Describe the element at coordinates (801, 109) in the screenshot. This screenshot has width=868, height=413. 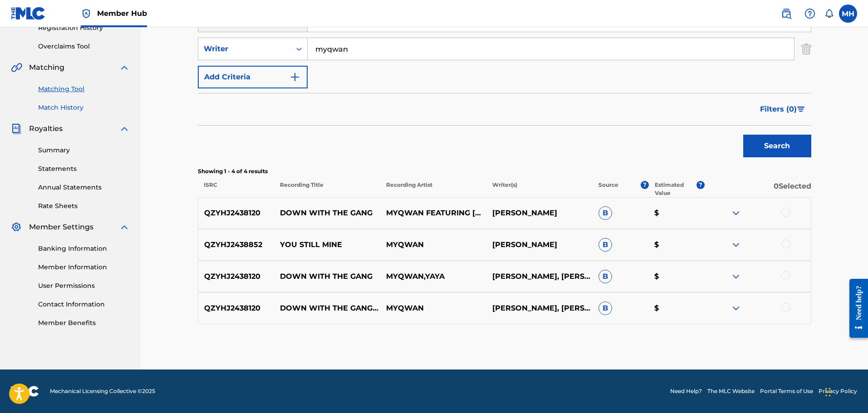
I see `img: filter` at that location.